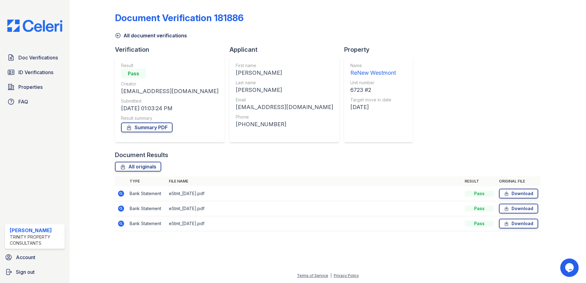  I want to click on img: CE_Logo_Blue-a8612792a0a2168367f1c8372b55b34899dd931a85d93a1a3d3e32e68fde9ad4.png, so click(35, 26).